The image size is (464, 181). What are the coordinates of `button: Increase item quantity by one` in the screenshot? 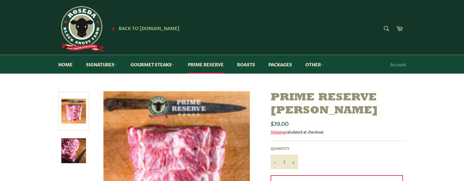 It's located at (293, 162).